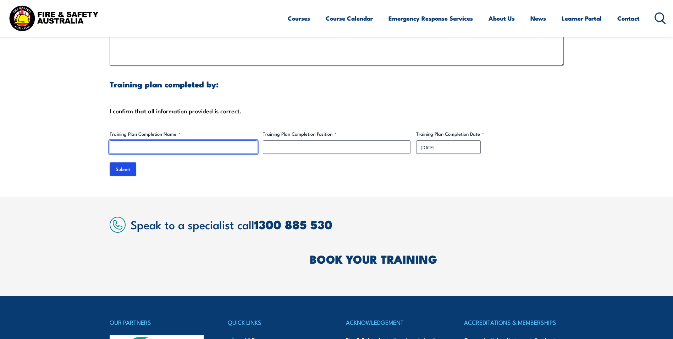 This screenshot has height=339, width=673. I want to click on label: Training Plan Completion Position, so click(337, 134).